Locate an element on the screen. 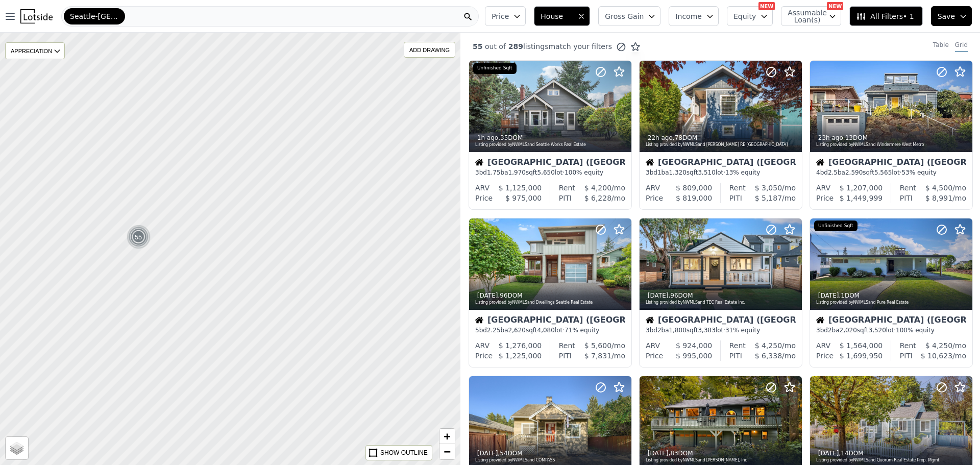 The height and width of the screenshot is (465, 980). span: $ 5,187 is located at coordinates (769, 198).